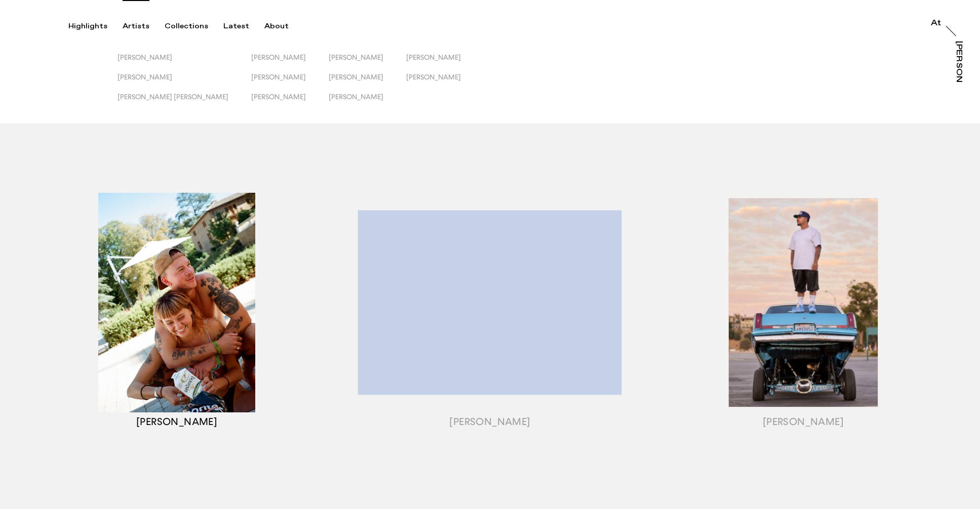  What do you see at coordinates (194, 27) in the screenshot?
I see `button: Collections` at bounding box center [194, 27].